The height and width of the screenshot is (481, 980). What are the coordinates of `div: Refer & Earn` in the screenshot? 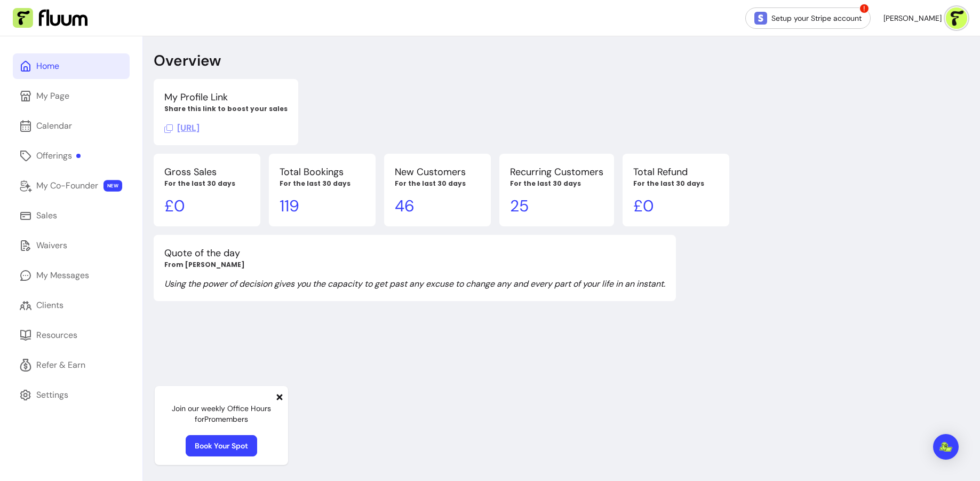 It's located at (61, 365).